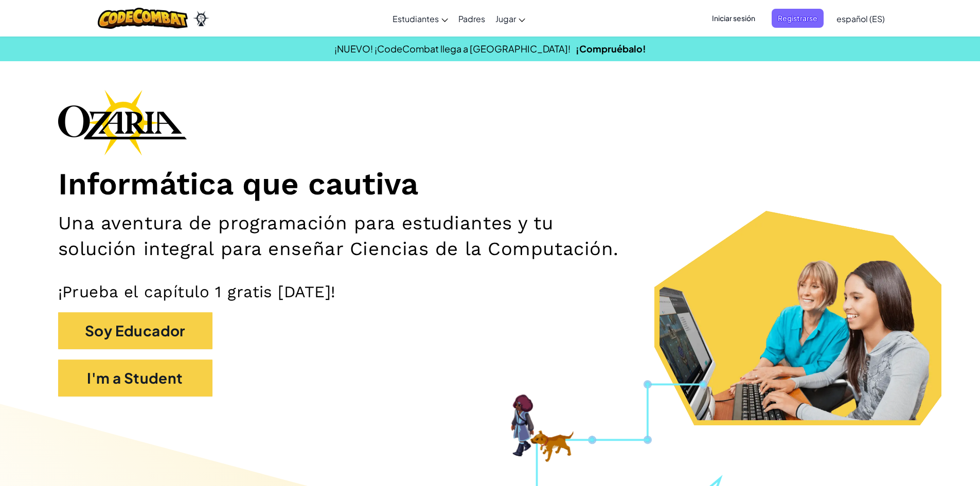 The height and width of the screenshot is (486, 980). Describe the element at coordinates (416, 18) in the screenshot. I see `span: Estudiantes` at that location.